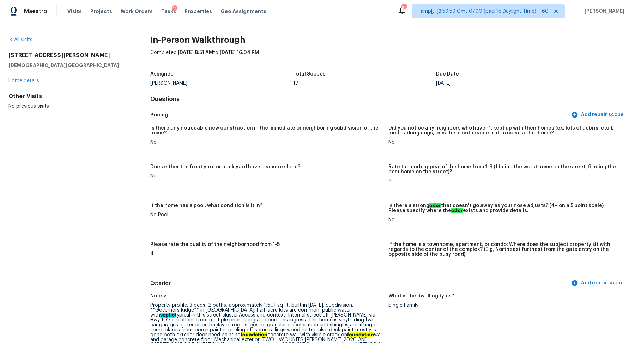 This screenshot has width=635, height=343. What do you see at coordinates (505, 305) in the screenshot?
I see `div: Single Family` at bounding box center [505, 305].